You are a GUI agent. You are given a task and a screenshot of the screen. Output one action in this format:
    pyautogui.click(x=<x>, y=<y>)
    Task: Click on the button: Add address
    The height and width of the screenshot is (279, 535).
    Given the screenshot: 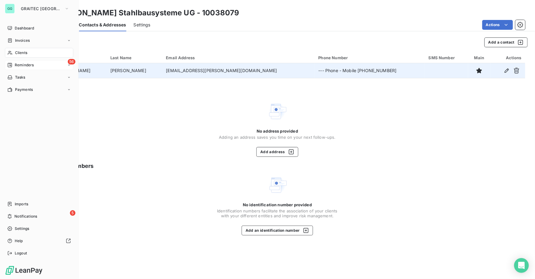 What is the action you would take?
    pyautogui.click(x=277, y=152)
    